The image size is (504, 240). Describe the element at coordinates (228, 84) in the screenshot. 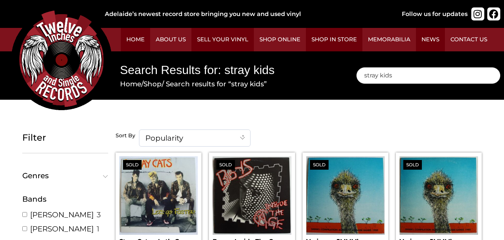

I see `nav: Breadcrumb` at that location.